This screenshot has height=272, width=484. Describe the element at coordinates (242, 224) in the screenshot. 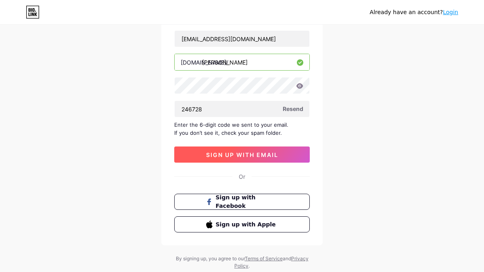

I see `button: Sign up with Apple` at that location.